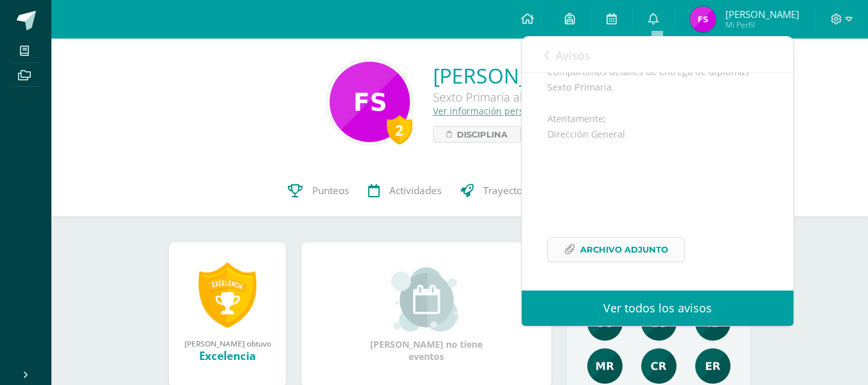  What do you see at coordinates (762, 25) in the screenshot?
I see `span: Mi Perfil` at bounding box center [762, 25].